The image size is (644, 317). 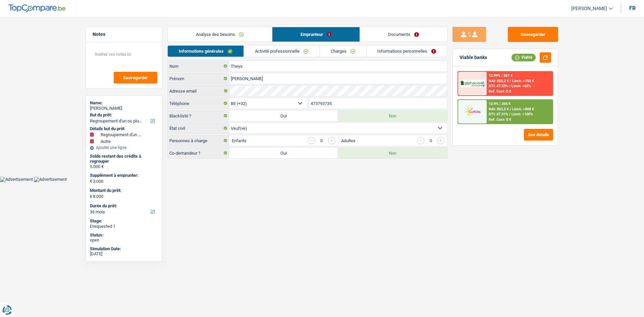 What do you see at coordinates (124, 34) in the screenshot?
I see `h5: Notes` at bounding box center [124, 34].